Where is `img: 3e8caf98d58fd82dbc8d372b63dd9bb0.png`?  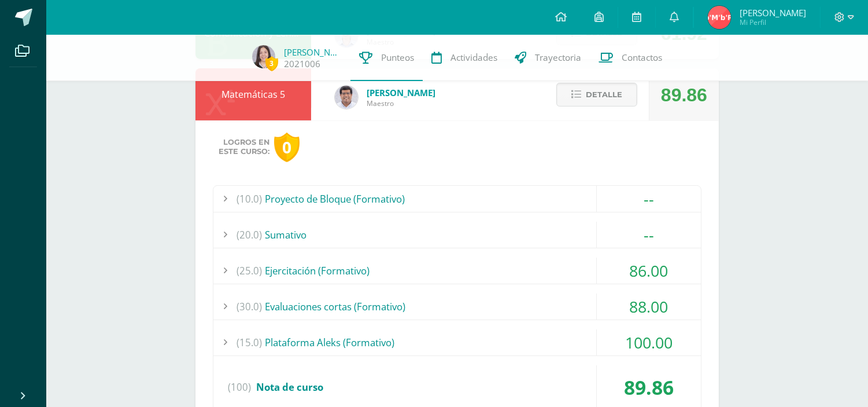
img: 3e8caf98d58fd82dbc8d372b63dd9bb0.png is located at coordinates (264, 57).